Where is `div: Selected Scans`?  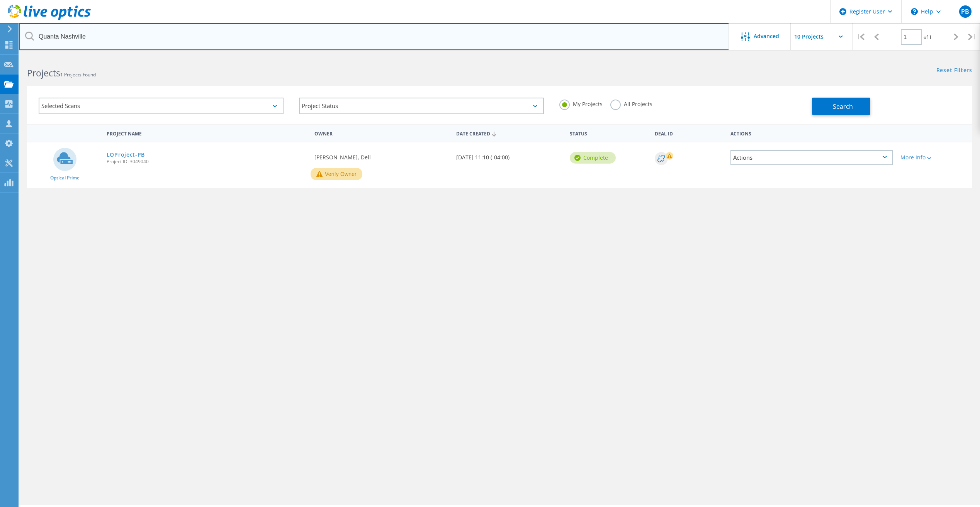 div: Selected Scans is located at coordinates (161, 105).